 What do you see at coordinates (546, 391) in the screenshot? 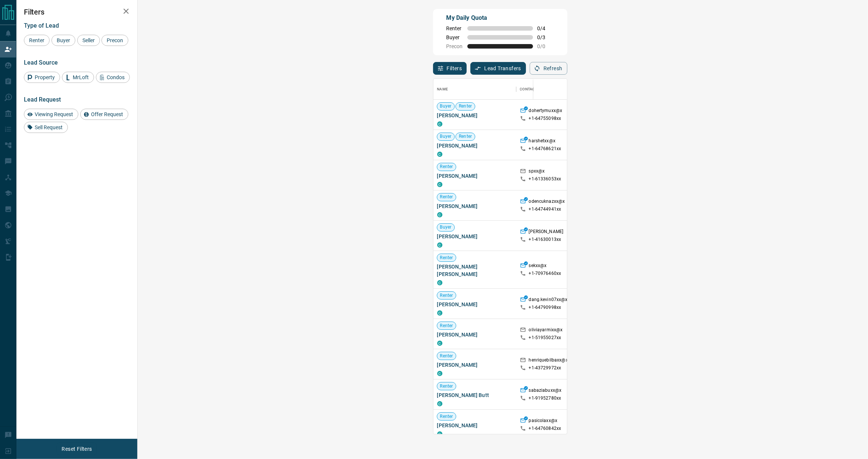
I see `p: sabaziabuxx@x` at bounding box center [546, 391].